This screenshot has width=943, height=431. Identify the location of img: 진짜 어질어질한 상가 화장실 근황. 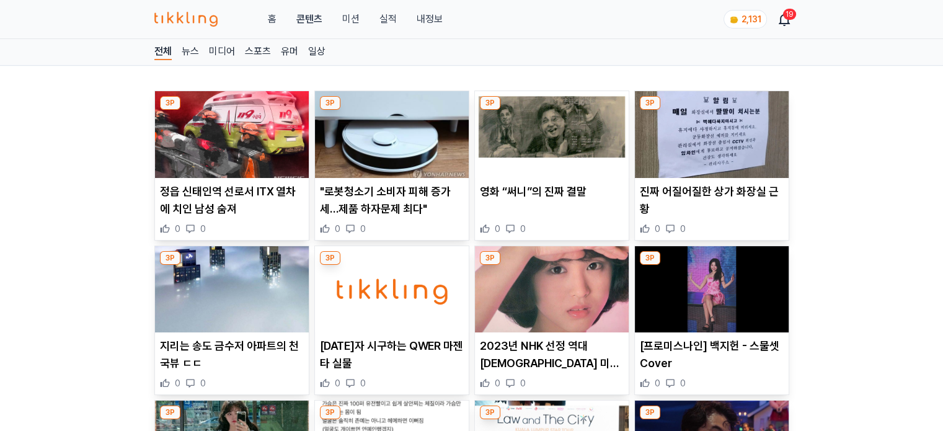
(712, 135).